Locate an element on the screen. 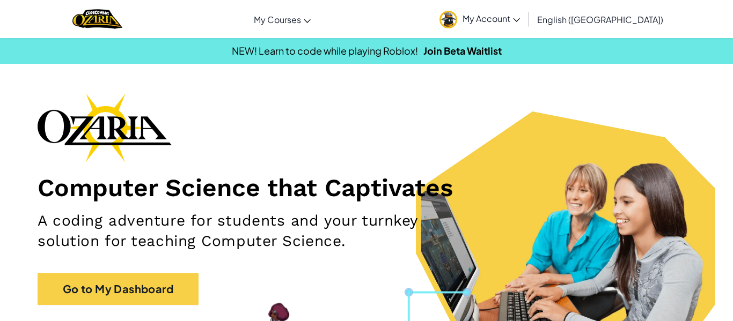 The width and height of the screenshot is (733, 321). span: NEW! Learn to code while playing Roblox! is located at coordinates (324, 50).